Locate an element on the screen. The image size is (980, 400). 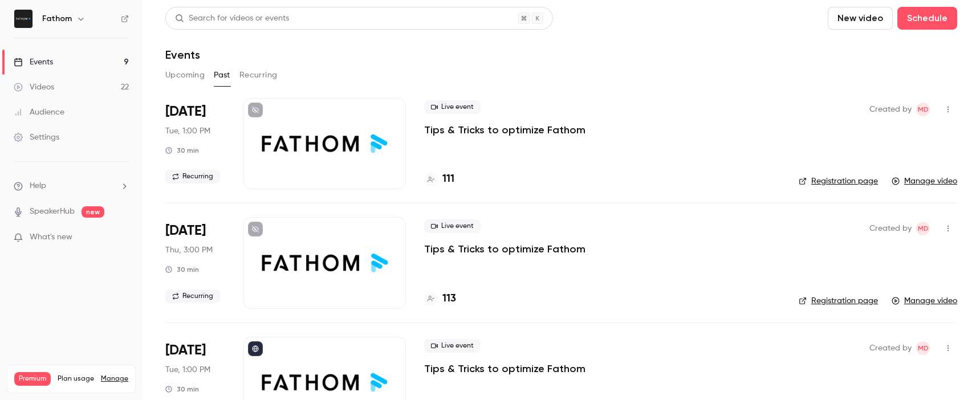
span: Help is located at coordinates (38, 185).